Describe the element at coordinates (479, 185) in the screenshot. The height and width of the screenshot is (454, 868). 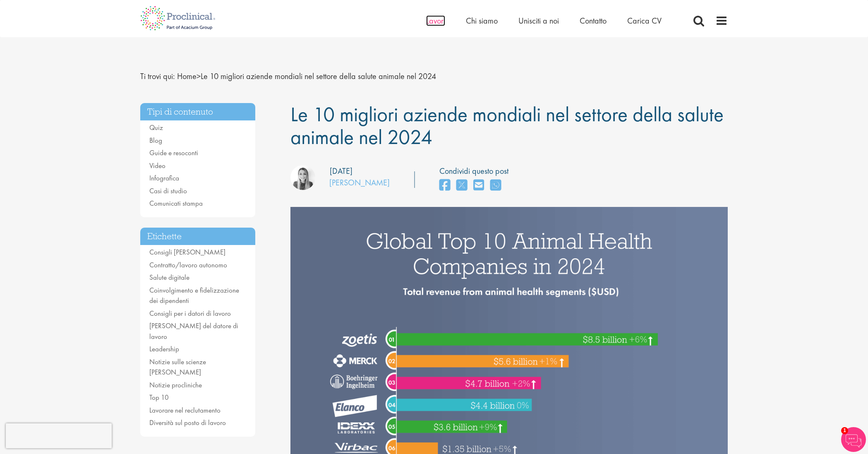
I see `a: condividi via email` at that location.